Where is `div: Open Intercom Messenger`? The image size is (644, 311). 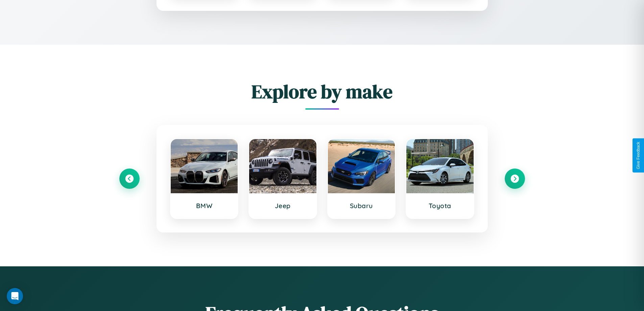
div: Open Intercom Messenger is located at coordinates (15, 296).